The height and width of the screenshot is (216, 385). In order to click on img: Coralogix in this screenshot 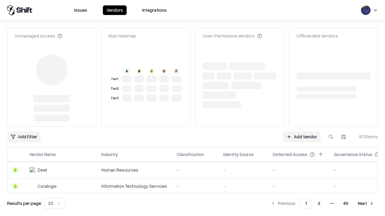, I will do `click(32, 186)`.